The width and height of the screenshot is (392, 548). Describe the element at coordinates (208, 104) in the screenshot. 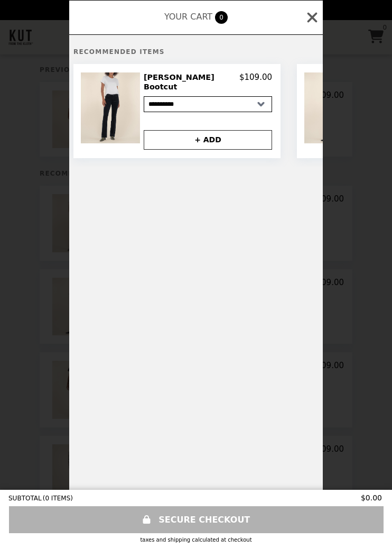

I see `select: Select a product variant` at that location.